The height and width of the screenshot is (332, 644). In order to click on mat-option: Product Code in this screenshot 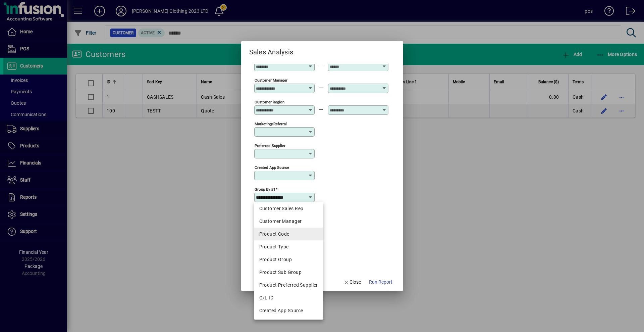, I will do `click(288, 234)`.